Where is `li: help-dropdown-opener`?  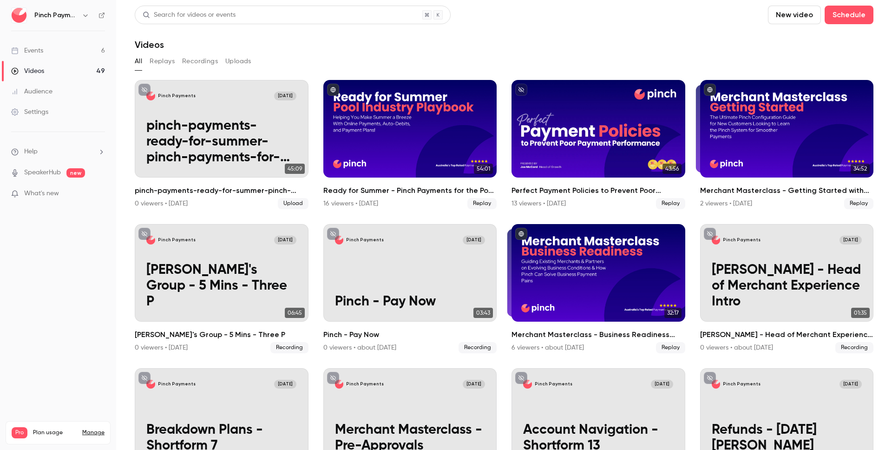
li: help-dropdown-opener is located at coordinates (58, 151).